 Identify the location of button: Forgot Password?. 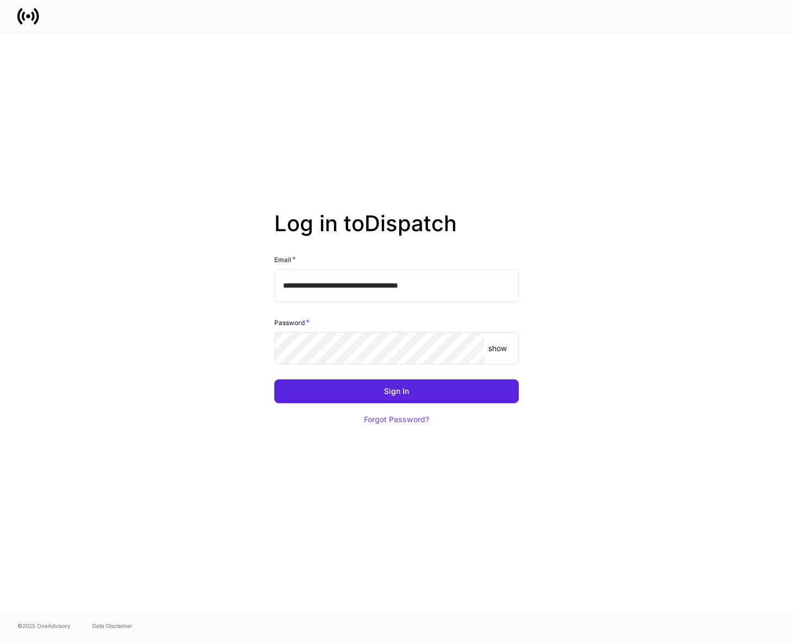
(396, 420).